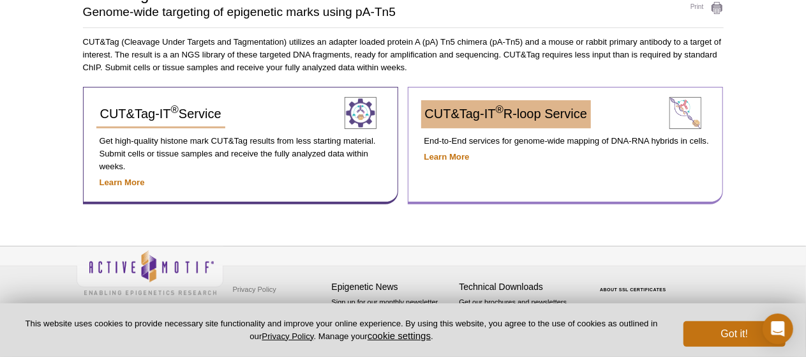 The height and width of the screenshot is (357, 806). What do you see at coordinates (161, 114) in the screenshot?
I see `span: CUT&Tag-IT Service` at bounding box center [161, 114].